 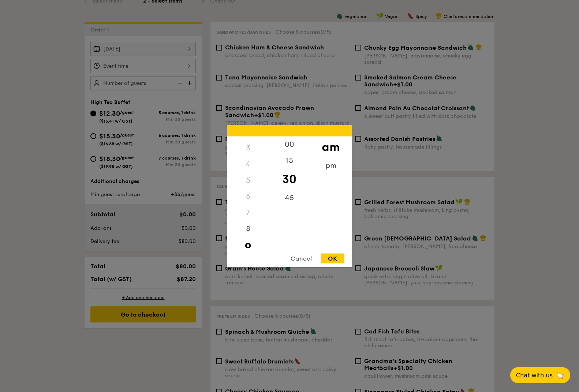 What do you see at coordinates (330, 147) in the screenshot?
I see `div: am` at bounding box center [330, 147].